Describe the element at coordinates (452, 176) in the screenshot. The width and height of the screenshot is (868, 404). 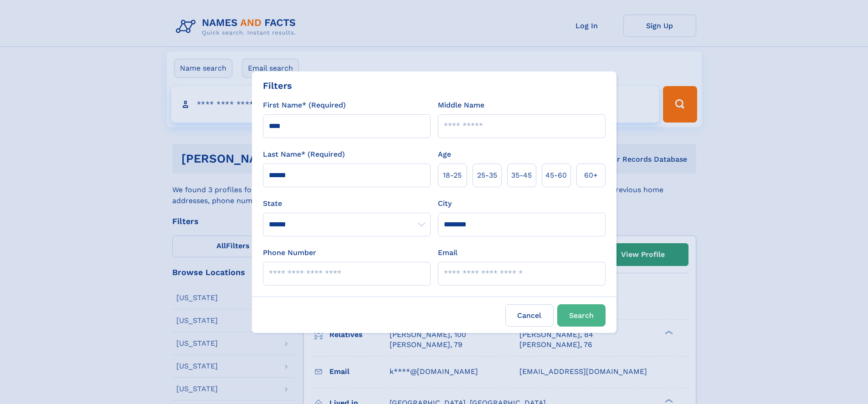
I see `span: 18‑25` at that location.